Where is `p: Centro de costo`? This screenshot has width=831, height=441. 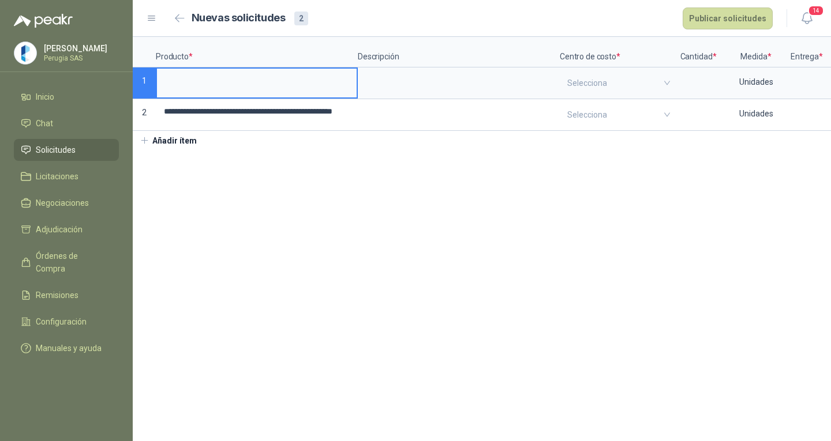
p: Centro de costo is located at coordinates (617, 52).